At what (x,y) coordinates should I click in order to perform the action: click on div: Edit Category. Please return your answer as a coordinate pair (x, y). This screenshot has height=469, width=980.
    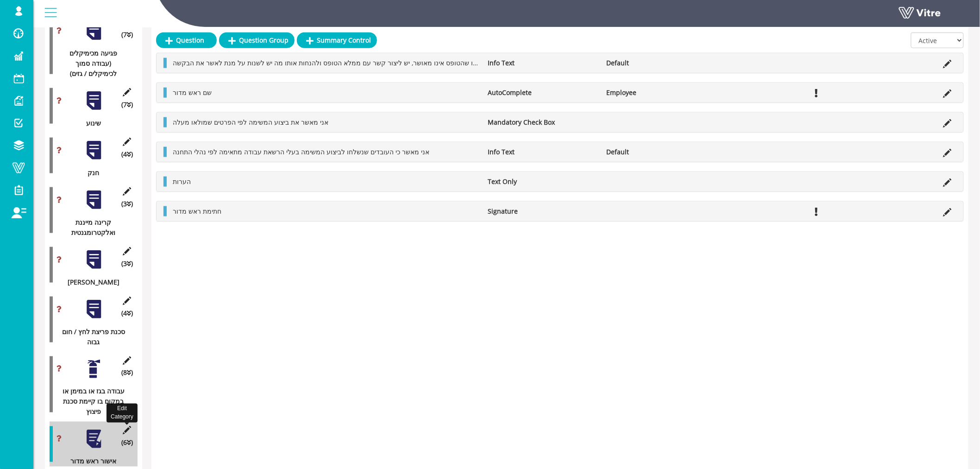
    Looking at the image, I should click on (122, 413).